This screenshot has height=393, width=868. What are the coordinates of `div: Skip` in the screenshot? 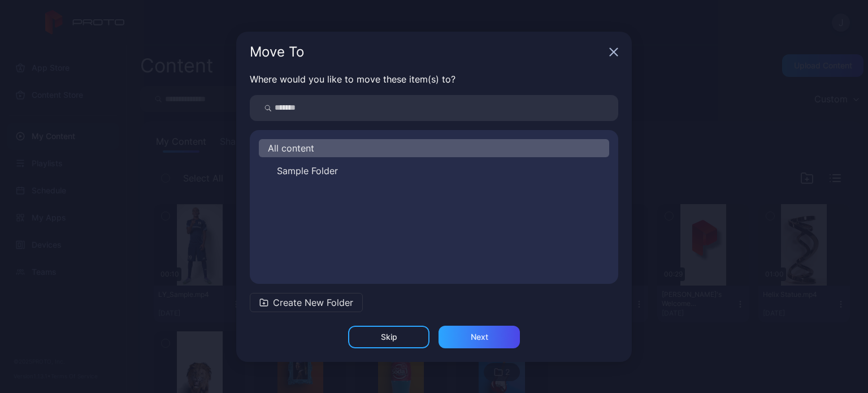 It's located at (389, 337).